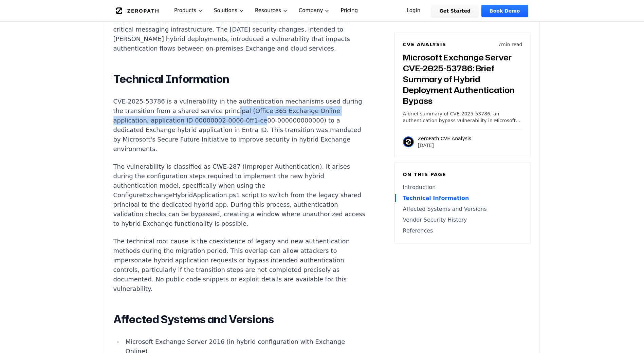 The width and height of the screenshot is (644, 353). Describe the element at coordinates (408, 142) in the screenshot. I see `img: ZeroPath CVE Analysis` at that location.